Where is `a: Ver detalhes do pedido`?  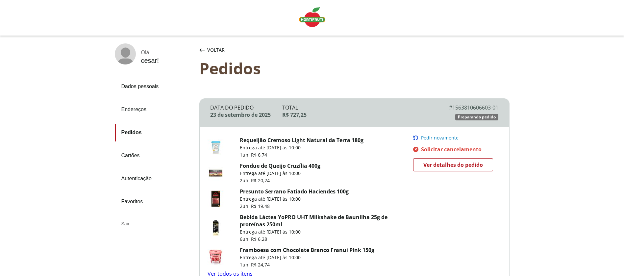 a: Ver detalhes do pedido is located at coordinates (453, 165).